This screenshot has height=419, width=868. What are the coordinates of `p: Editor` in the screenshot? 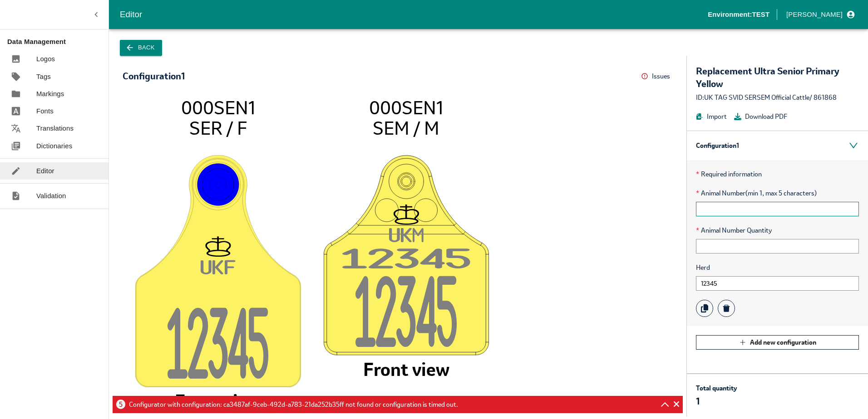 It's located at (45, 171).